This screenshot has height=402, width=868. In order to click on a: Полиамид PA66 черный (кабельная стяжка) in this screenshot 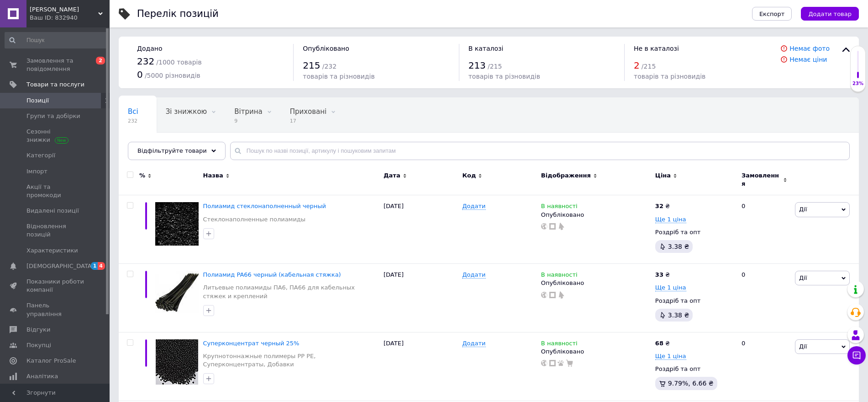, I will do `click(272, 274)`.